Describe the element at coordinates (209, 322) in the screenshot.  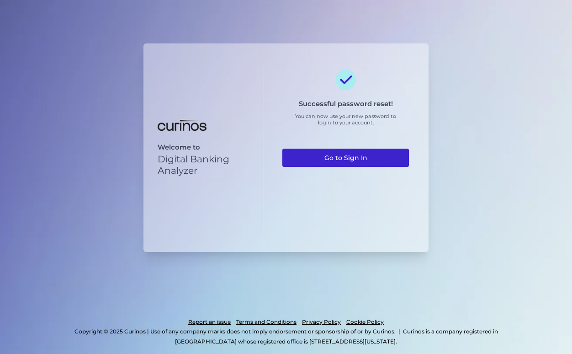
I see `a: Report an issue` at that location.